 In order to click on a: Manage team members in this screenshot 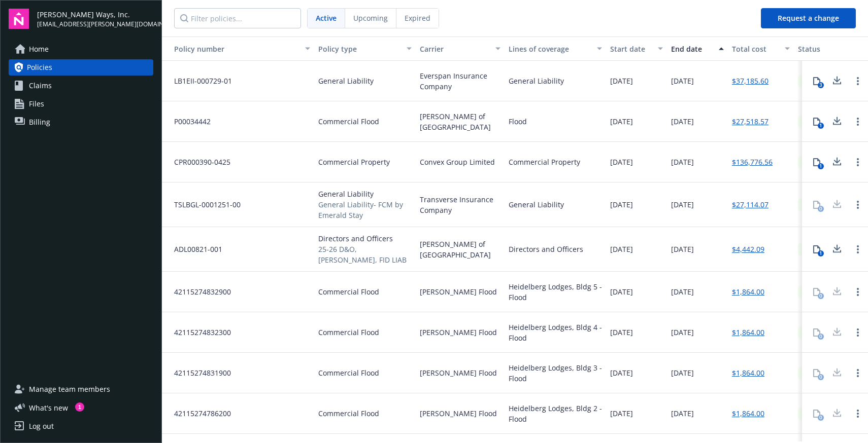, I will do `click(81, 389)`.